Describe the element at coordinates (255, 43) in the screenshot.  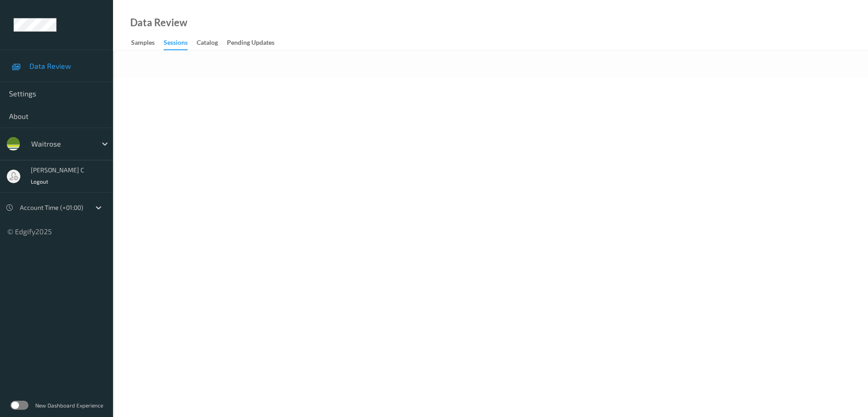
I see `a: Pending Updates` at that location.